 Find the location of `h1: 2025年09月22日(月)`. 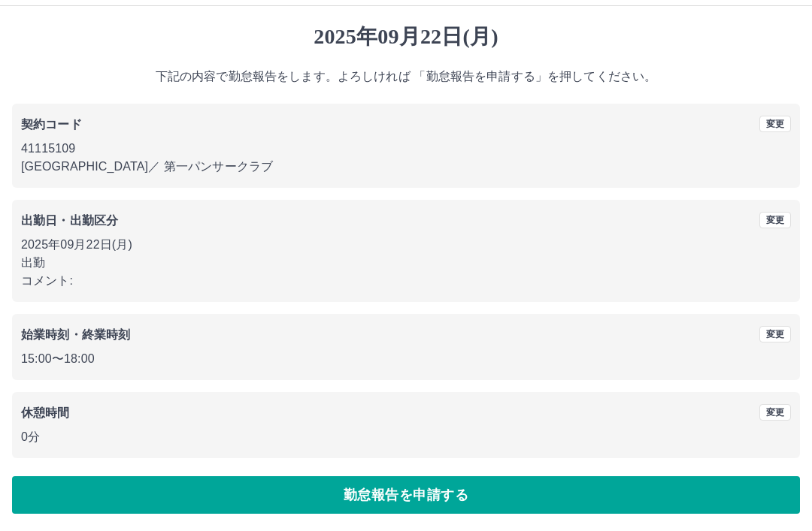

h1: 2025年09月22日(月) is located at coordinates (406, 37).